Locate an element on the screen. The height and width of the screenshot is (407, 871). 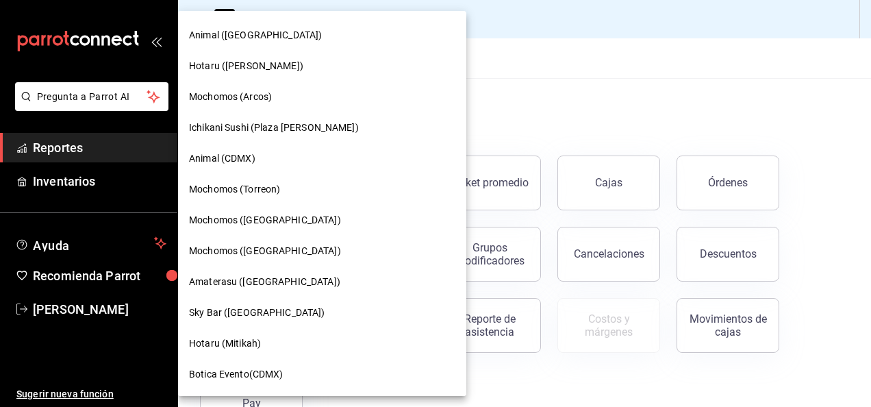
div: Botica Evento(CDMX) is located at coordinates (322, 374).